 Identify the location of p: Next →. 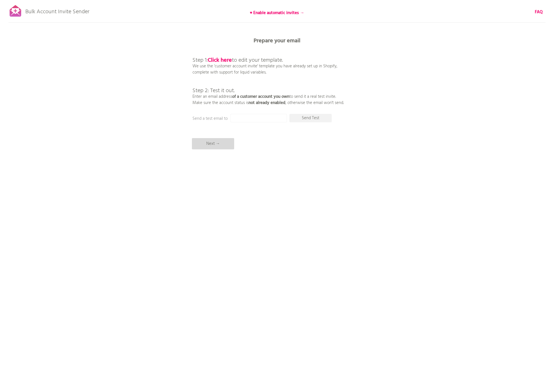
(213, 144).